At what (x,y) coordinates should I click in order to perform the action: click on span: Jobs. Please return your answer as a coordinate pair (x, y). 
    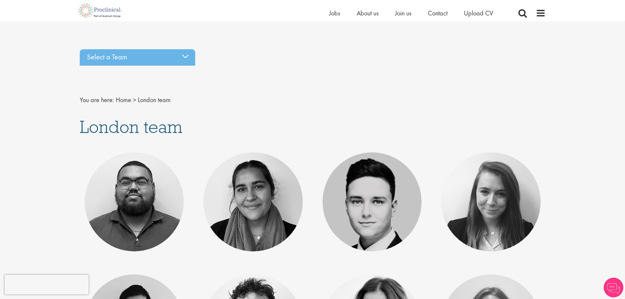
    Looking at the image, I should click on (335, 13).